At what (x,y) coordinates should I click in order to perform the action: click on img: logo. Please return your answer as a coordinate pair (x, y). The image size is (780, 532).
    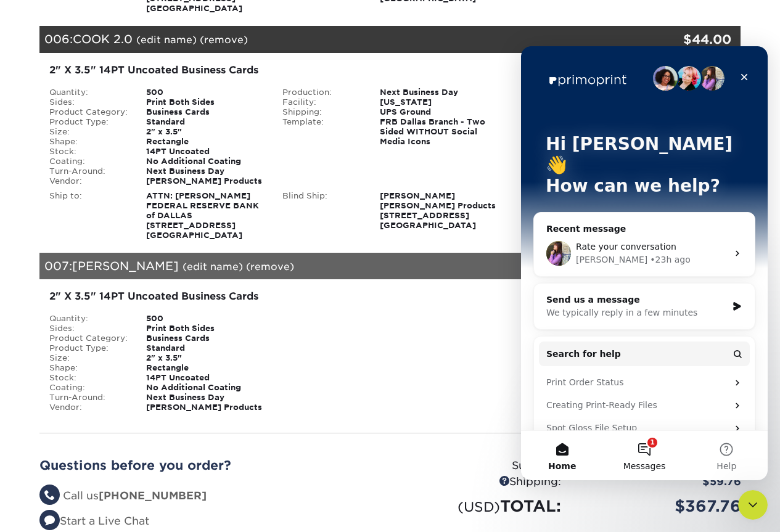
    Looking at the image, I should click on (66, 34).